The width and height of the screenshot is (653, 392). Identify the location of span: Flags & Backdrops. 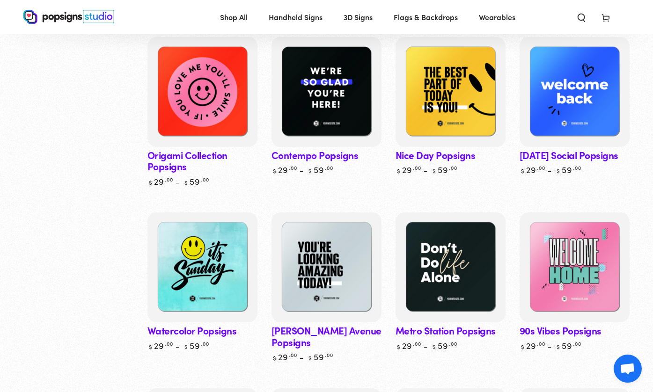
(425, 17).